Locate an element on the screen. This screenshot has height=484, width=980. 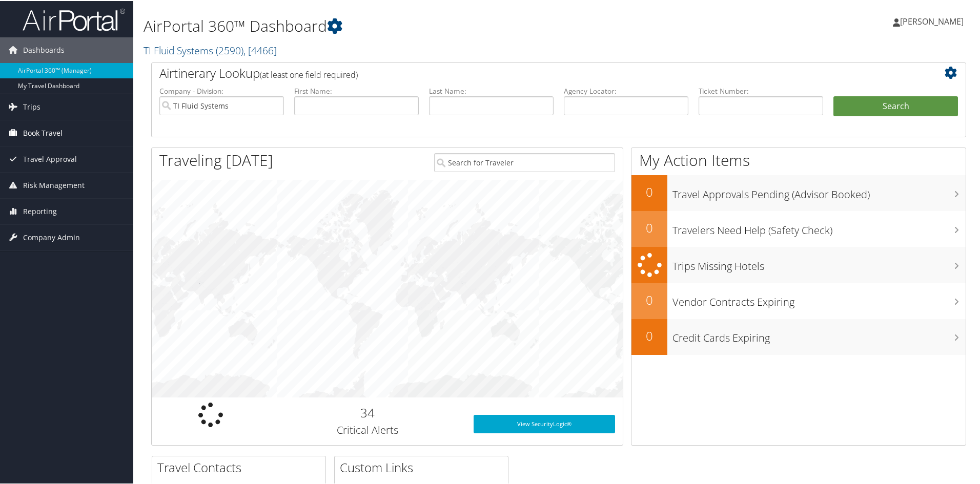
span: Dashboards is located at coordinates (44, 49).